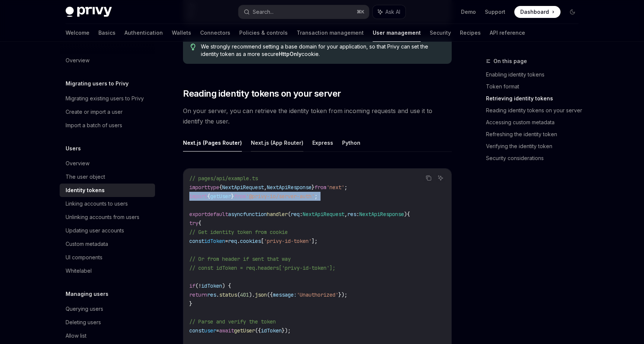 This screenshot has height=344, width=644. Describe the element at coordinates (261, 93) in the screenshot. I see `span: Reading identity tokens on your server` at that location.